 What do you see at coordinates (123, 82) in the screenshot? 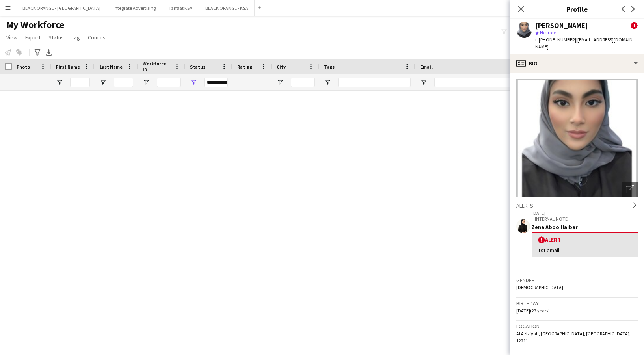
I see `input: Last Name Filter Input` at bounding box center [123, 82].